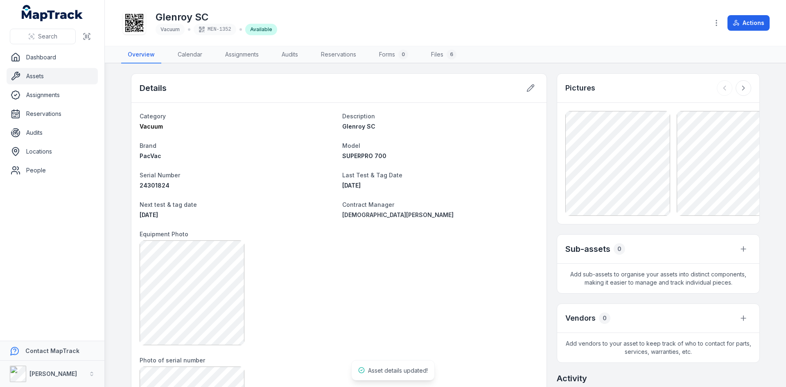  Describe the element at coordinates (588, 249) in the screenshot. I see `h2: Sub-assets` at that location.